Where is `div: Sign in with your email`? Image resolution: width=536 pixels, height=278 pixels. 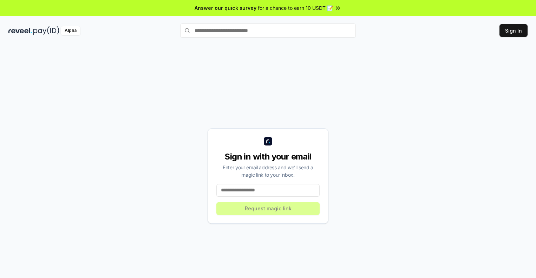 div: Sign in with your email is located at coordinates (268, 157).